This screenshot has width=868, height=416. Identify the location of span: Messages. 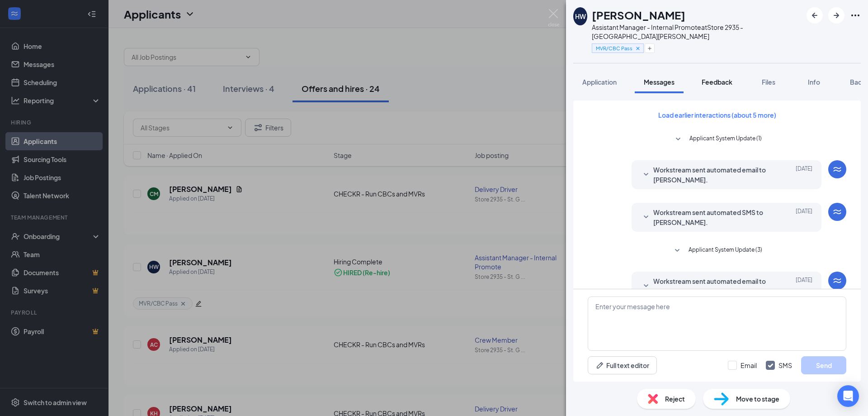
(660, 82).